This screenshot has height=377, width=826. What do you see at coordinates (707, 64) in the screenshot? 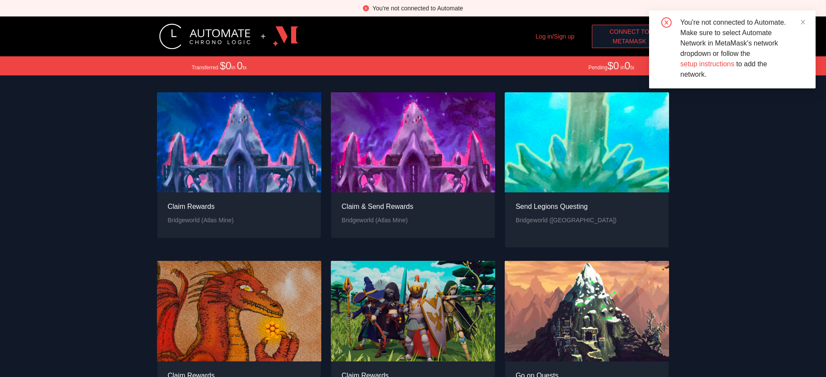
I see `a: setup instructions` at bounding box center [707, 64].